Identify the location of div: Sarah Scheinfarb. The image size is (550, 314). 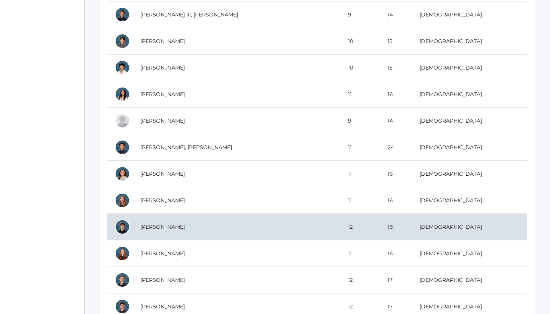
(122, 94).